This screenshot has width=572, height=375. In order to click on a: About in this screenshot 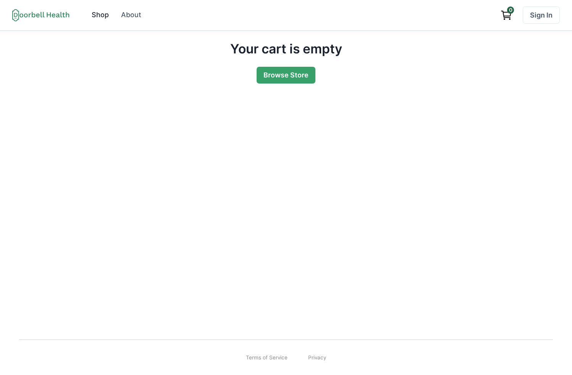, I will do `click(131, 15)`.